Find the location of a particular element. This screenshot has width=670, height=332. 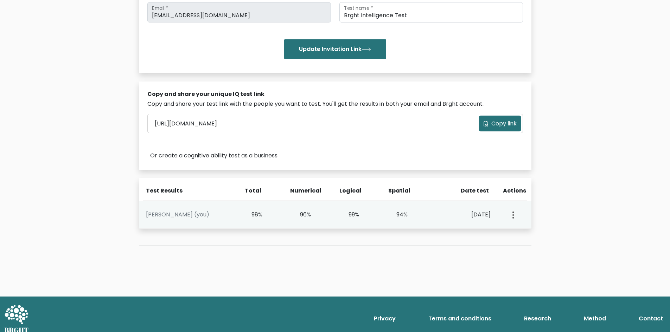

a: Method is located at coordinates (595, 319).